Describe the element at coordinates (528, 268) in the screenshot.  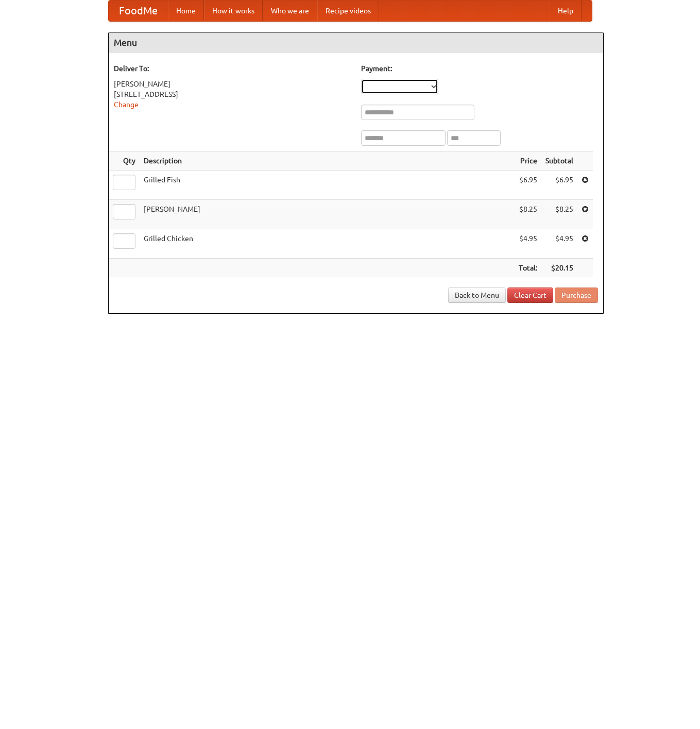
I see `th: Total:` at that location.